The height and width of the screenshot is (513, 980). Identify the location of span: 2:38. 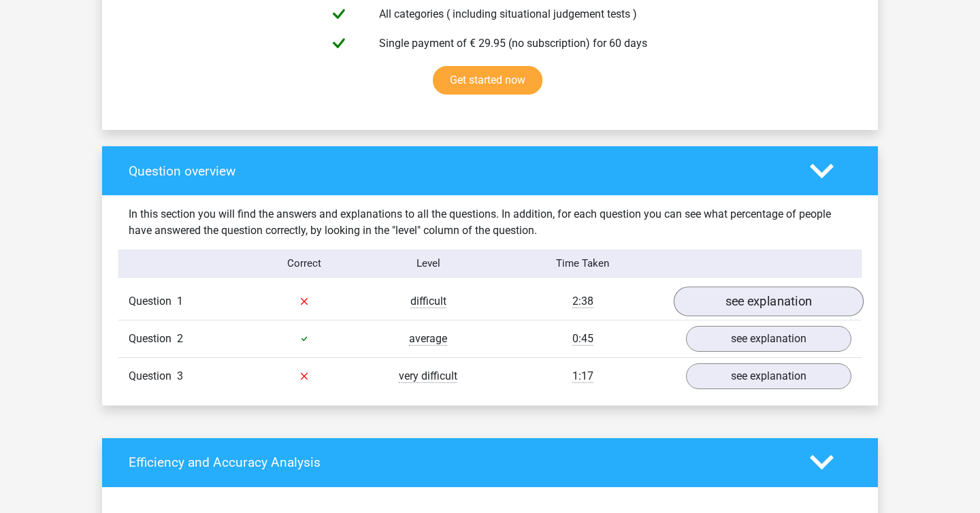
(583, 302).